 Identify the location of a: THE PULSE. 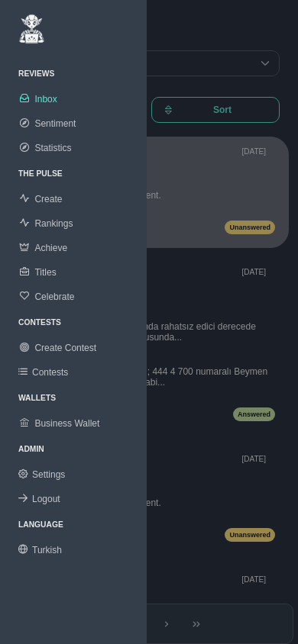
(41, 174).